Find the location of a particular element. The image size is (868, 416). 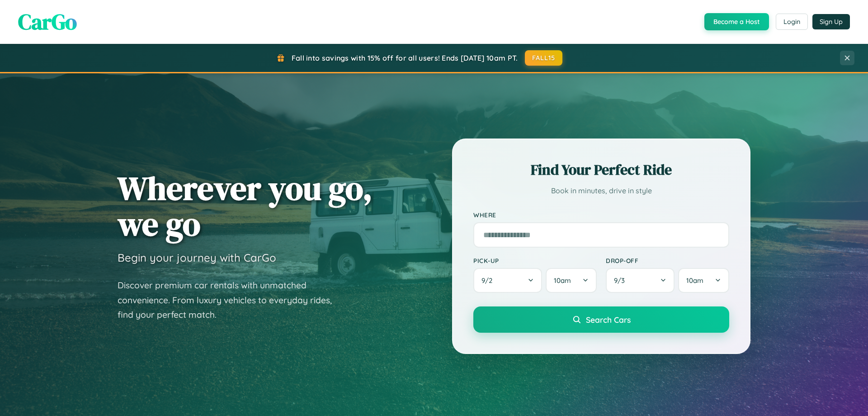

span: CarGo is located at coordinates (47, 22).